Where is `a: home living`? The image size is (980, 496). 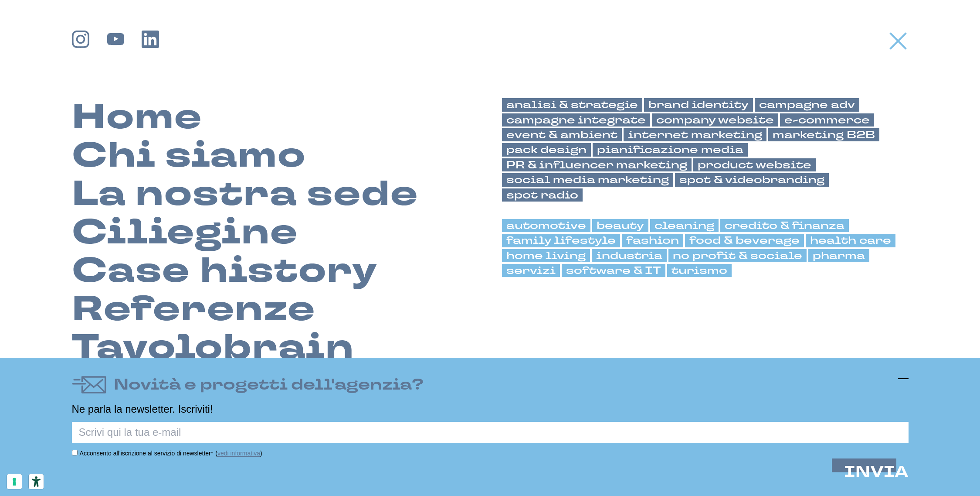 a: home living is located at coordinates (546, 255).